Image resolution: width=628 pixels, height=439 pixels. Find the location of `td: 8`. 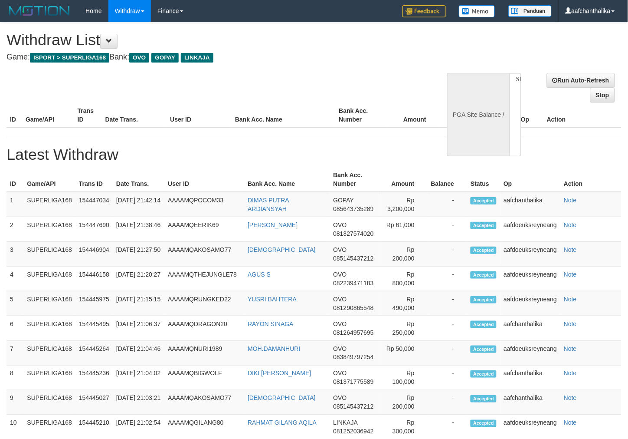

td: 8 is located at coordinates (15, 378).